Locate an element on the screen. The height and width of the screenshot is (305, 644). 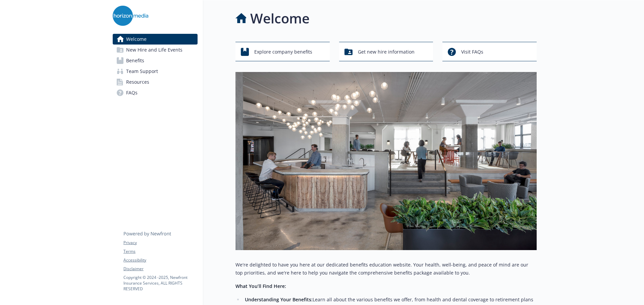
button: Explore company benefits is located at coordinates (283, 51).